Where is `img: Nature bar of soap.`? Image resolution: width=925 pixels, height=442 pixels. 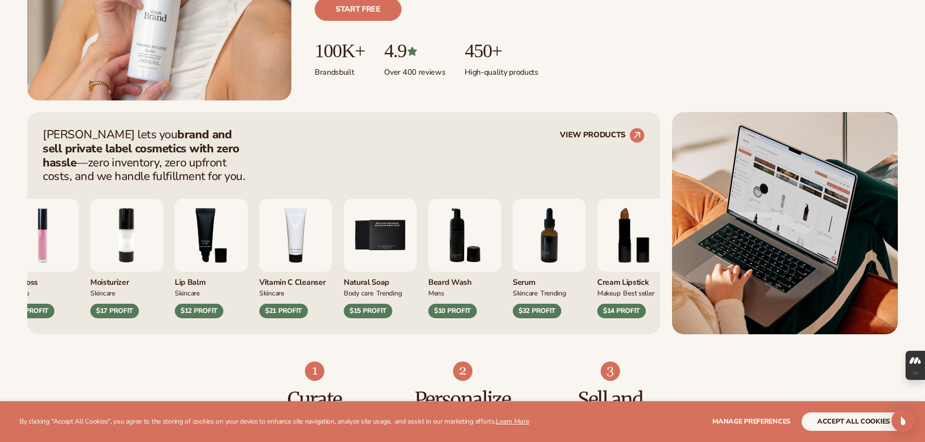
img: Nature bar of soap. is located at coordinates (380, 235).